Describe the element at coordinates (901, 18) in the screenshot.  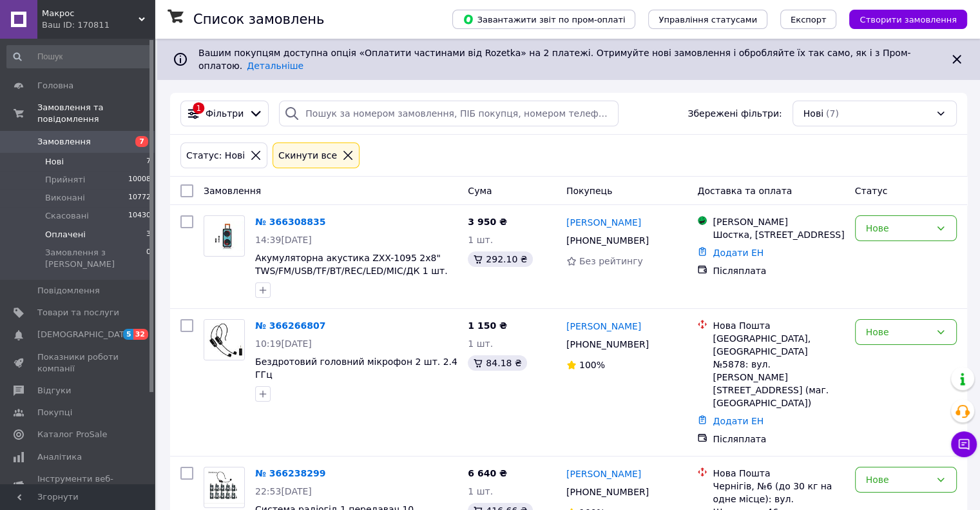
I see `a: Створити замовлення` at that location.